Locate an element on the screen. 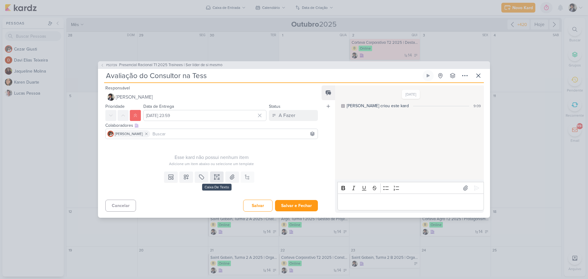 This screenshot has width=588, height=279. div: 9:09 is located at coordinates (477, 106).